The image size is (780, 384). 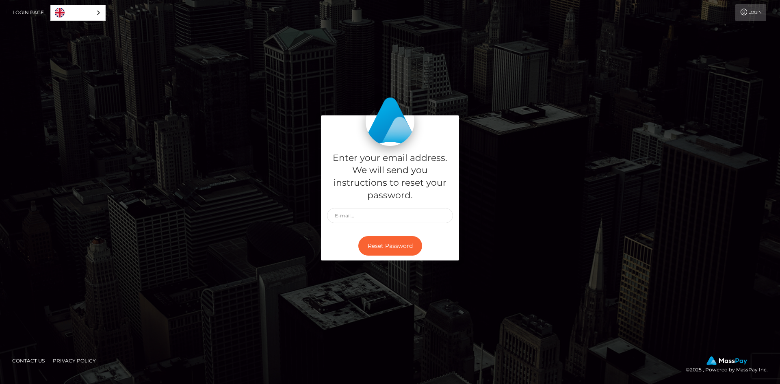 What do you see at coordinates (78, 13) in the screenshot?
I see `div: Language` at bounding box center [78, 13].